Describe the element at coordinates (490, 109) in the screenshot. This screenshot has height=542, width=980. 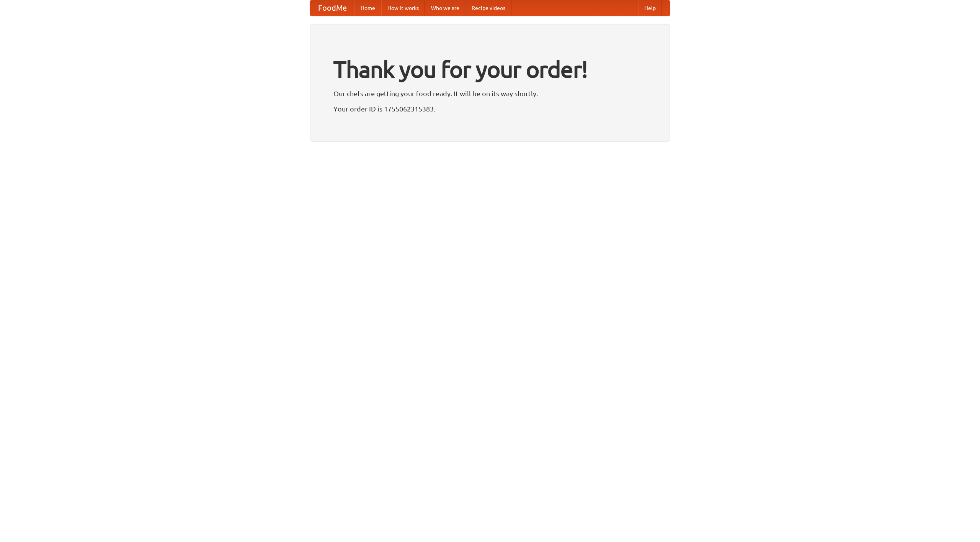
I see `p: Your order ID is 1755062315383.` at that location.